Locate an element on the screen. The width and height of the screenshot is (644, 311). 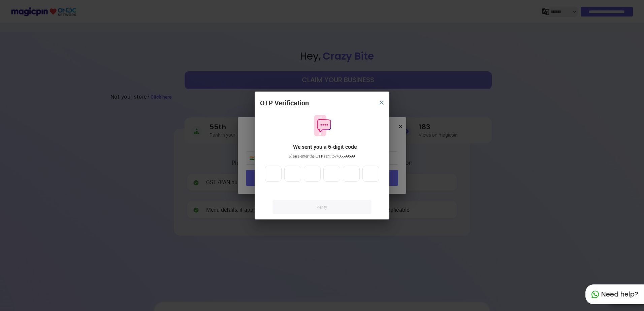
img: otpMessageIcon.11fa9bf9.svg is located at coordinates (322, 125).